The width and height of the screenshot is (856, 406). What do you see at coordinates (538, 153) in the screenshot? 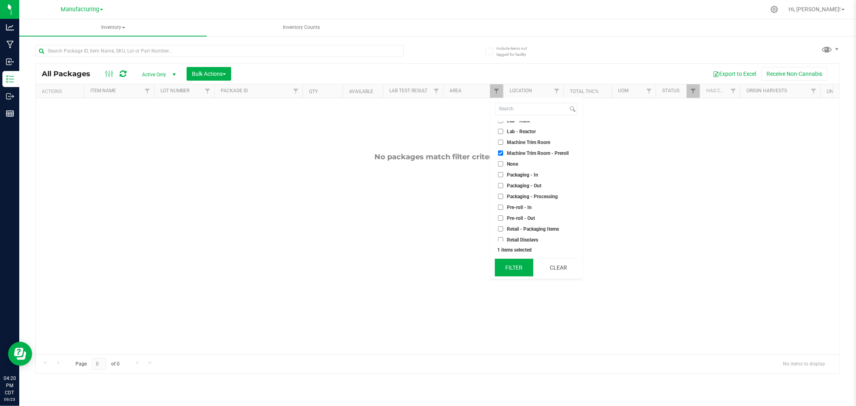
I see `span: Machine Trim Room - Preroll` at bounding box center [538, 153].